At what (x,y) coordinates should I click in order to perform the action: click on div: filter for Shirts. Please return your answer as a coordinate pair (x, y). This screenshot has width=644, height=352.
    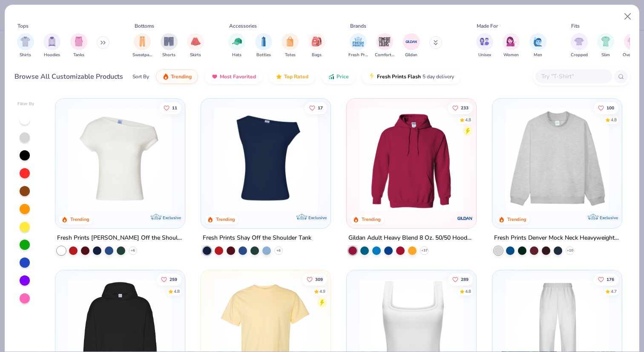
    Looking at the image, I should click on (26, 45).